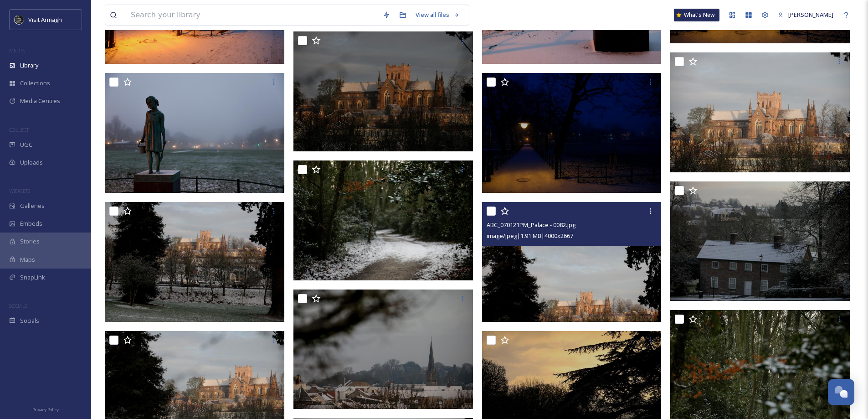 Image resolution: width=868 pixels, height=419 pixels. Describe the element at coordinates (572, 262) in the screenshot. I see `img: ABC_070121PM_Palace - 0082.jpg` at that location.